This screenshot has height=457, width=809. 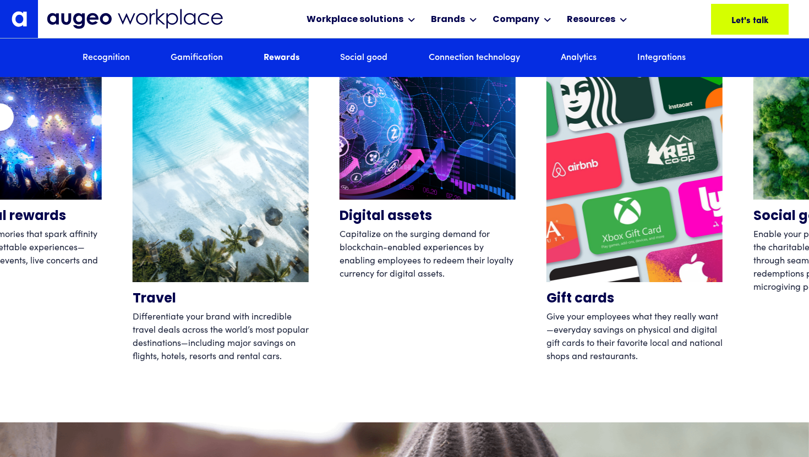 I want to click on h4: Gift cards, so click(x=635, y=300).